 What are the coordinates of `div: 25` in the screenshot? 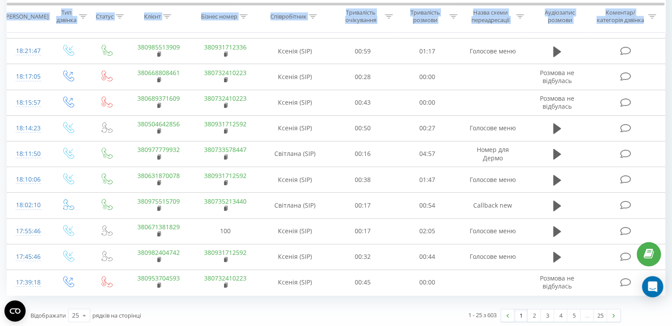 It's located at (76, 316).